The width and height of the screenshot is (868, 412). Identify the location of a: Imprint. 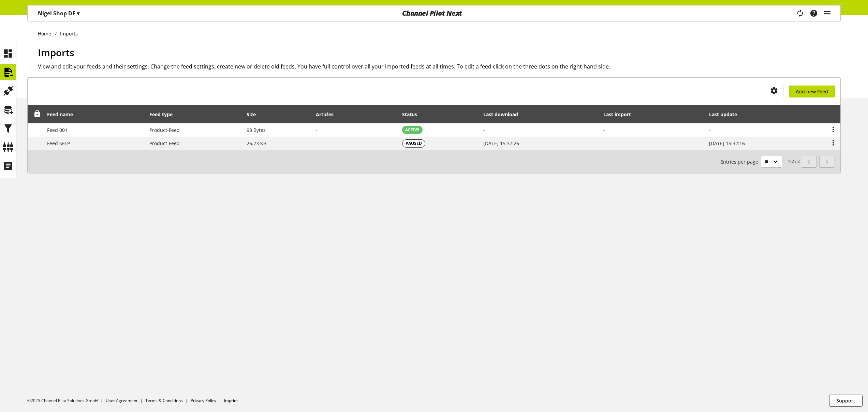
(230, 401).